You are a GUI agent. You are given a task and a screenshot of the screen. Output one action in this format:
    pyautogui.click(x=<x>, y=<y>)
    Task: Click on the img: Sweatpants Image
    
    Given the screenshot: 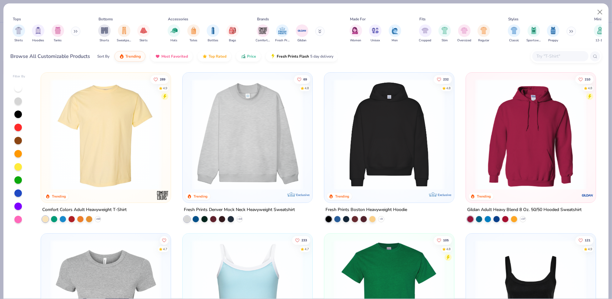 What is the action you would take?
    pyautogui.click(x=124, y=30)
    